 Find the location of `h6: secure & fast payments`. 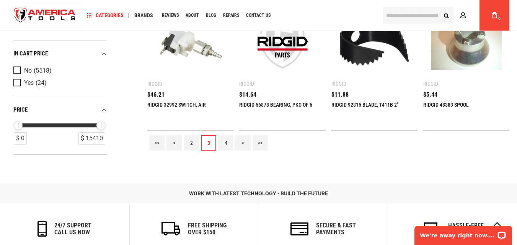

h6: secure & fast payments is located at coordinates (336, 229).